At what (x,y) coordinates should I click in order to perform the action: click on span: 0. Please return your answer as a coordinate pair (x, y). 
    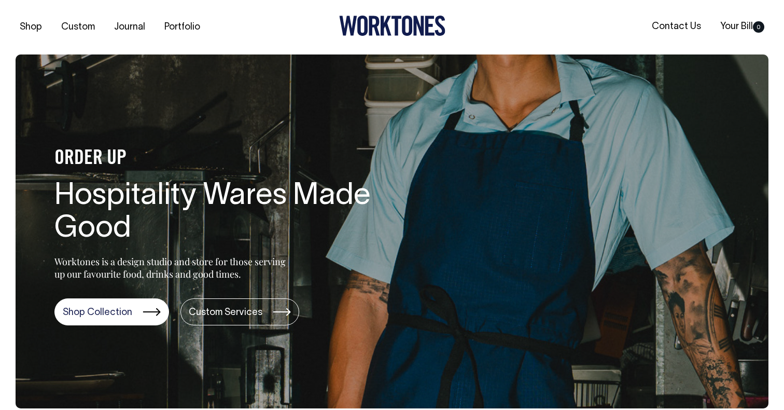
    Looking at the image, I should click on (758, 27).